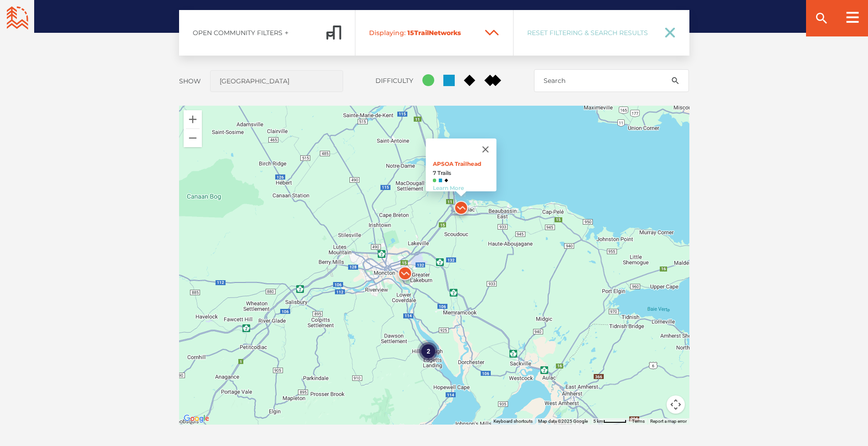 Image resolution: width=868 pixels, height=446 pixels. What do you see at coordinates (197, 419) in the screenshot?
I see `img: Google` at bounding box center [197, 419].